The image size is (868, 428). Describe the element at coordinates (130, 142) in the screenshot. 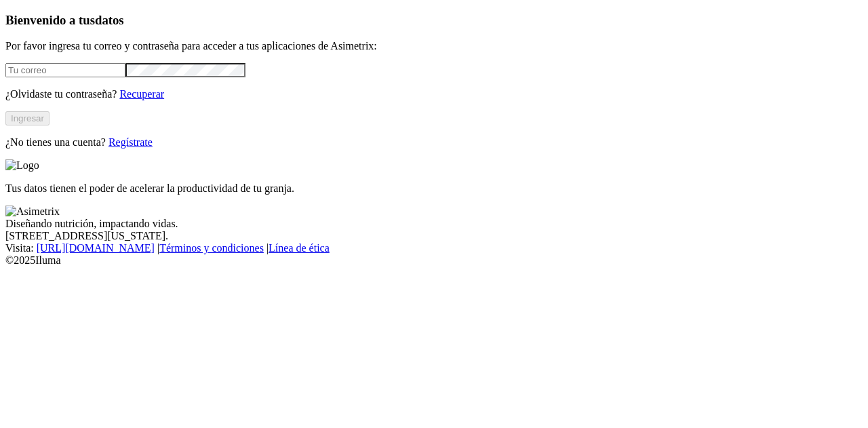

I see `a: Regístrate` at that location.